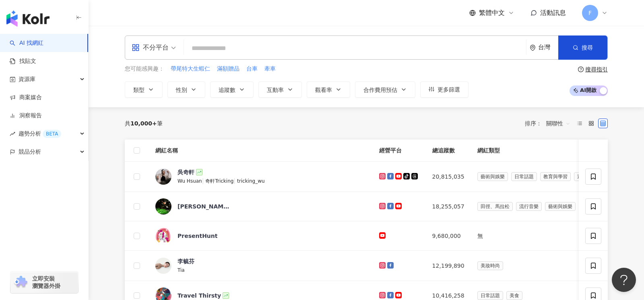  Describe the element at coordinates (261, 151) in the screenshot. I see `th: 網紅名稱` at that location.